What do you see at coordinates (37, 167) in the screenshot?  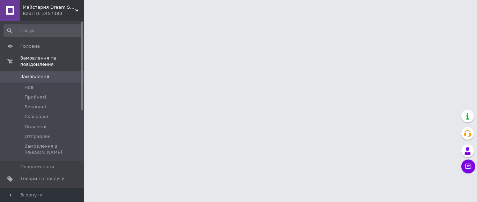 I see `span: Повідомлення` at bounding box center [37, 167].